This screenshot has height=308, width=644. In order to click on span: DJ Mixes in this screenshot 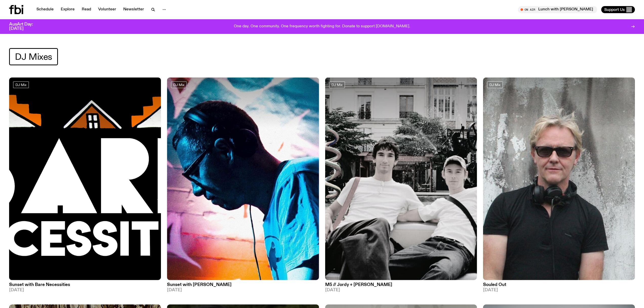, I will do `click(34, 57)`.